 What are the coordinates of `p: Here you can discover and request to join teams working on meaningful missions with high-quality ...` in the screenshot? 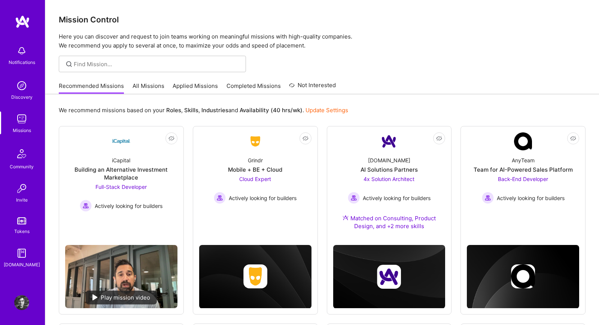 It's located at (322, 41).